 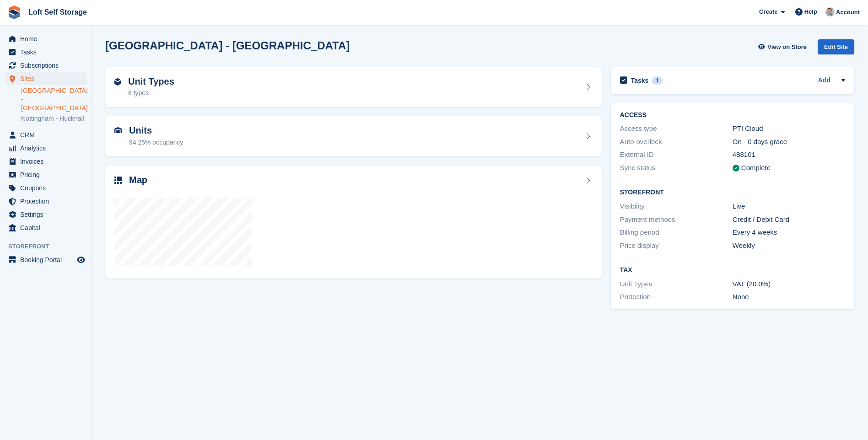 What do you see at coordinates (830, 12) in the screenshot?
I see `img: Nik Williams` at bounding box center [830, 12].